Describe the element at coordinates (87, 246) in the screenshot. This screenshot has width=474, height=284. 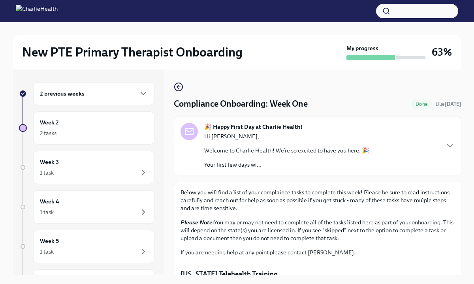
I see `a: Week 51 task` at that location.